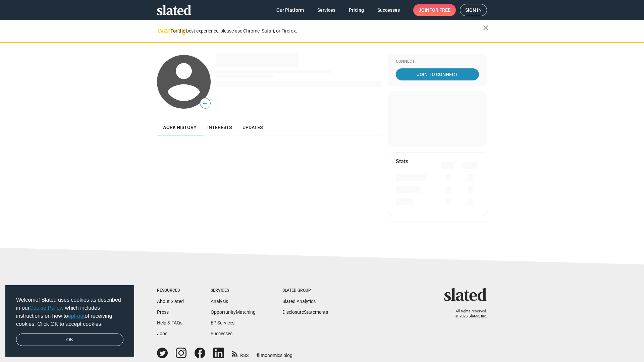 The width and height of the screenshot is (644, 362). I want to click on a: Interests, so click(219, 127).